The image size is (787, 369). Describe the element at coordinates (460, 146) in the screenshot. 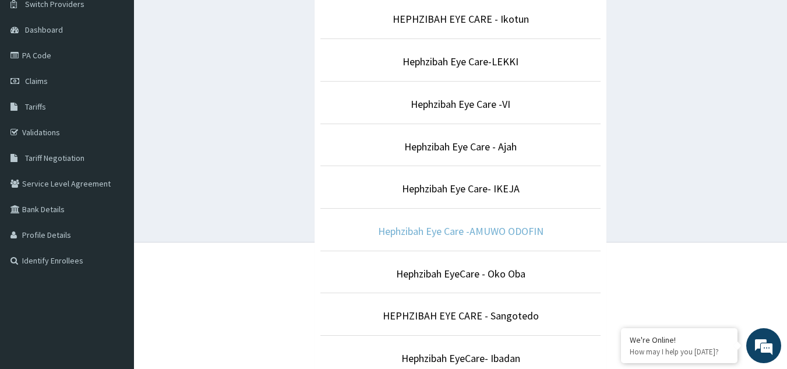

I see `a: Hephzibah Eye Care - Ajah` at that location.